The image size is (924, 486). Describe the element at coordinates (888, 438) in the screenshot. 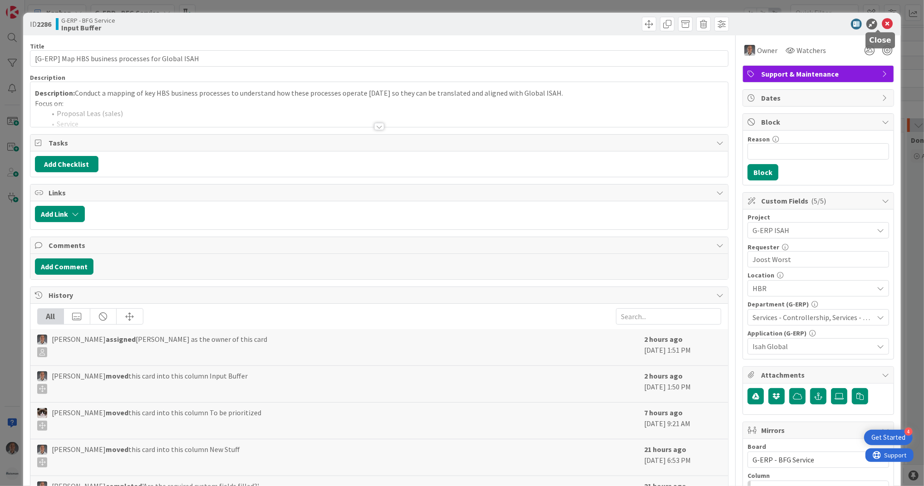

I see `div: Get Started` at that location.